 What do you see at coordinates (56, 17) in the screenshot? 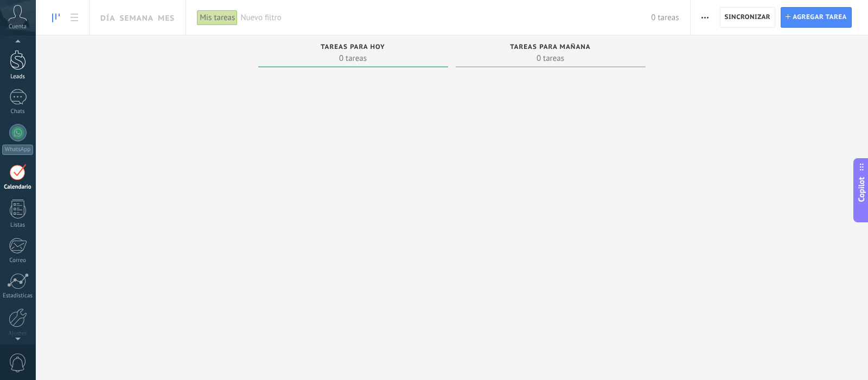
I see `a: To-do line` at bounding box center [56, 17].